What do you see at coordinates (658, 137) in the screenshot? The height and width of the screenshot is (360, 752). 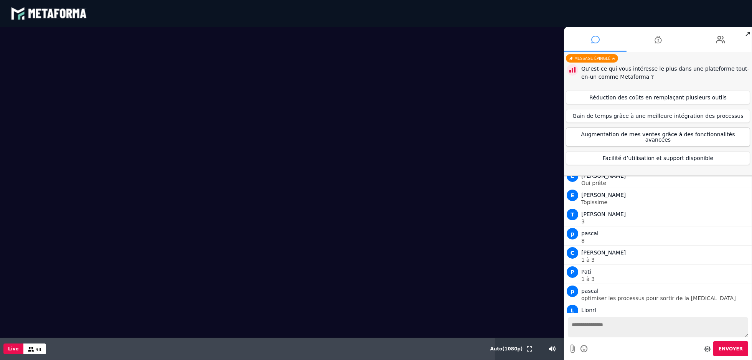 I see `button: Augmentation de mes ventes grâce à des fonctionnalités avancées` at bounding box center [658, 137].